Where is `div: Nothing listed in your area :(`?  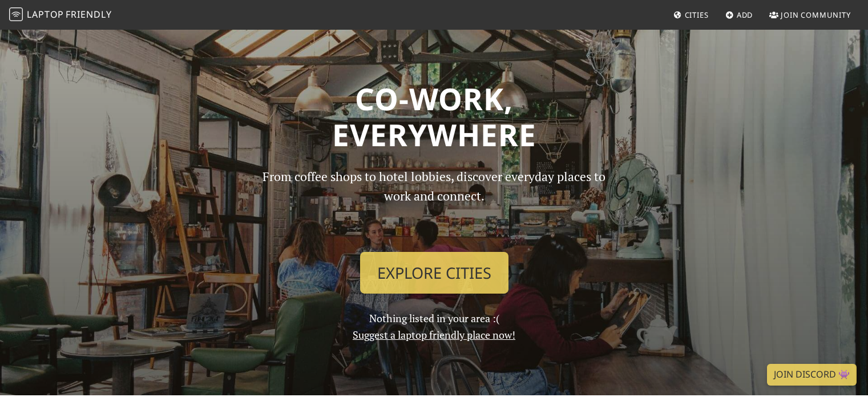
div: Nothing listed in your area :( is located at coordinates (434, 255).